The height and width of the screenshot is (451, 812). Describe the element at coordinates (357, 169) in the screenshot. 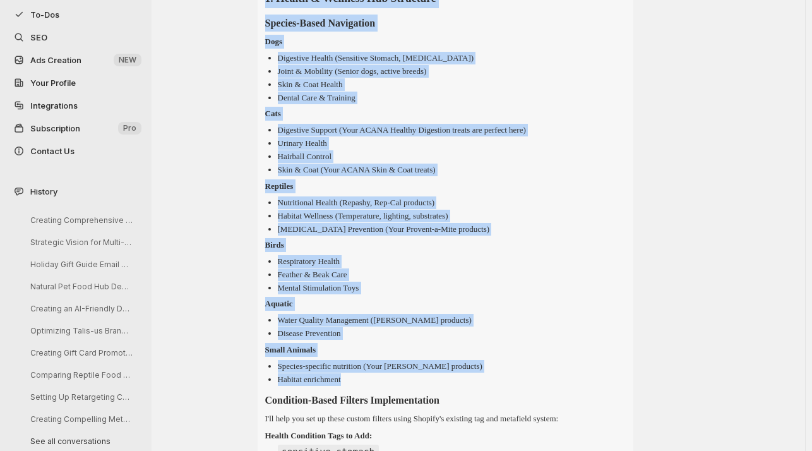

I see `p: Skin & Coat (Your ACANA Skin & Coat treats)` at that location.